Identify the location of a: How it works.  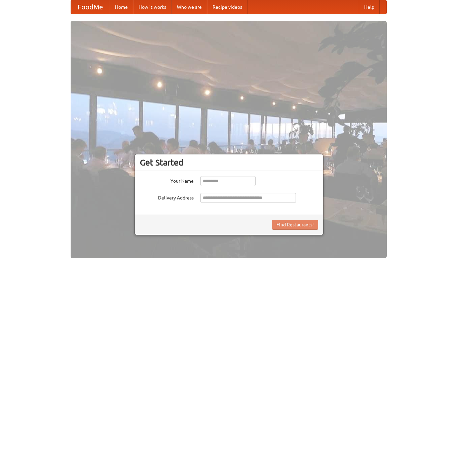
(152, 7).